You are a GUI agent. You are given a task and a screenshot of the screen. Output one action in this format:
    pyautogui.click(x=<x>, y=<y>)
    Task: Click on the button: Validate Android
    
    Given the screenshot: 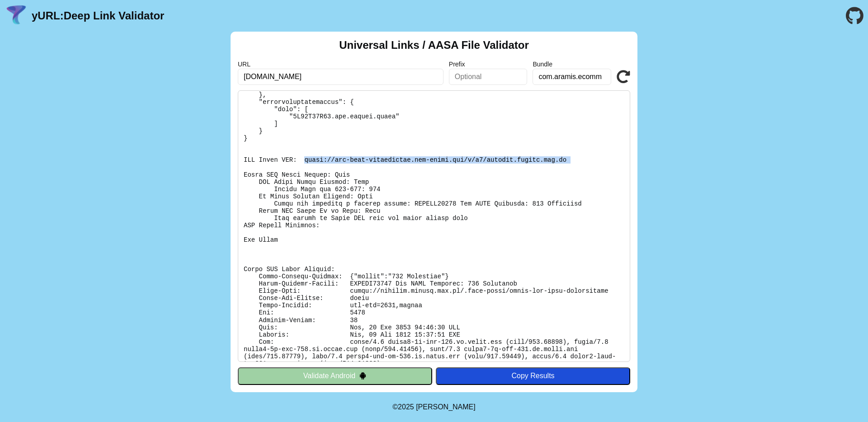 What is the action you would take?
    pyautogui.click(x=335, y=376)
    